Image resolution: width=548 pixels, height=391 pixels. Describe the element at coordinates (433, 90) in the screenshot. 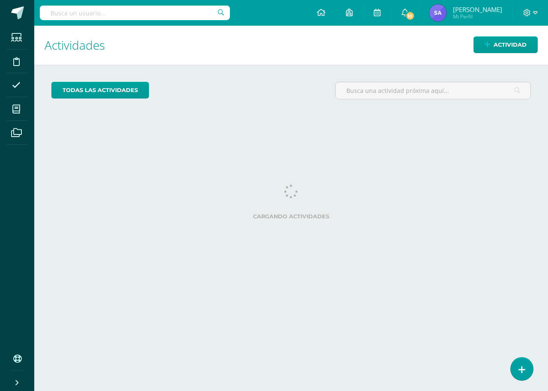

I see `input: Busca una actividad próxima aquí...` at that location.